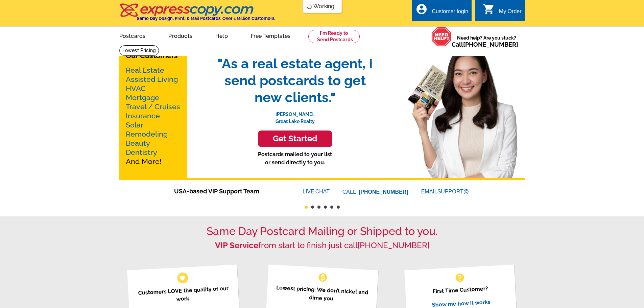 Image resolution: width=644 pixels, height=308 pixels. I want to click on a: Real Estate, so click(145, 70).